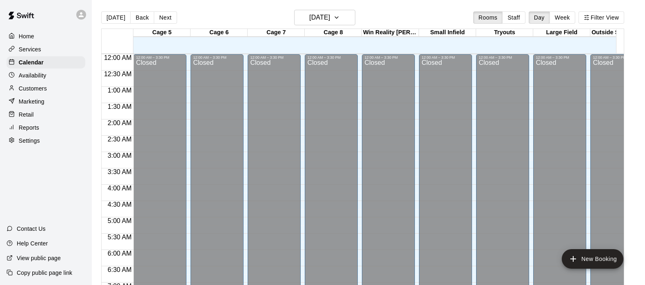 The image size is (645, 285). I want to click on a: Customers, so click(46, 89).